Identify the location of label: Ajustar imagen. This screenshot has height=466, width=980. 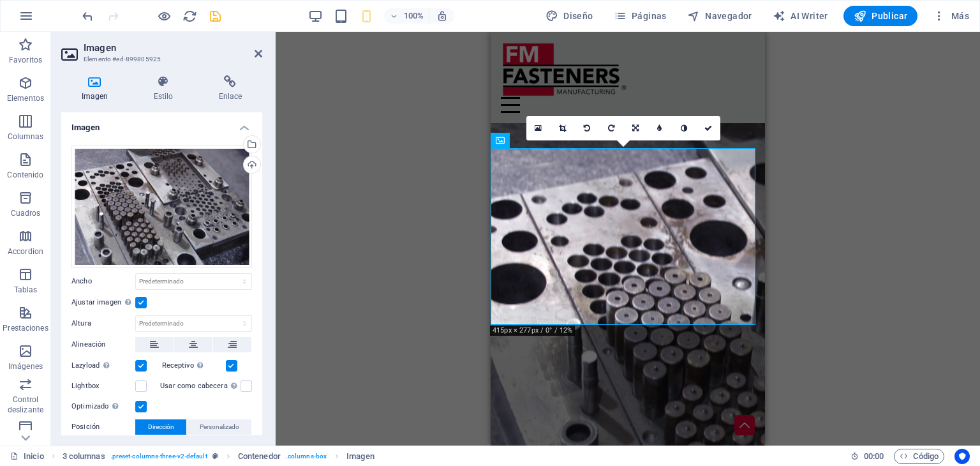
(104, 303).